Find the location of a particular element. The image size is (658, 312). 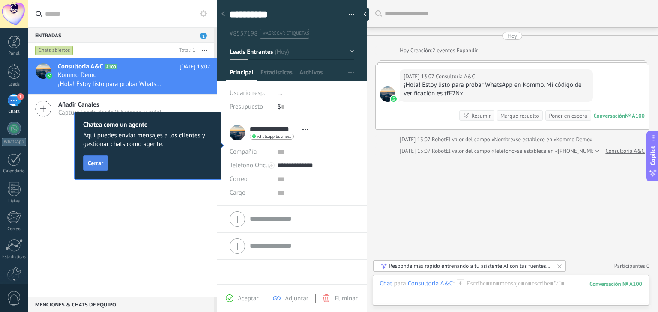

span: Adjuntar is located at coordinates (296, 298).